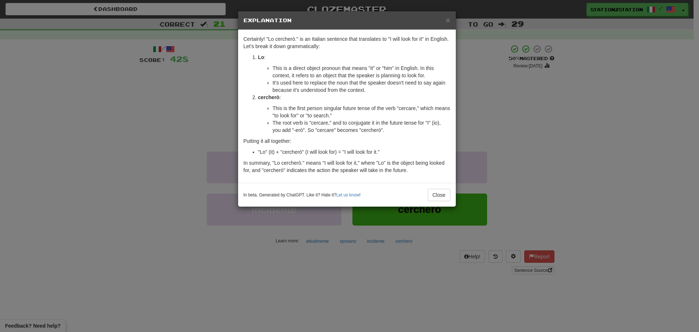 The image size is (699, 332). I want to click on p: Putting it all together:, so click(347, 141).